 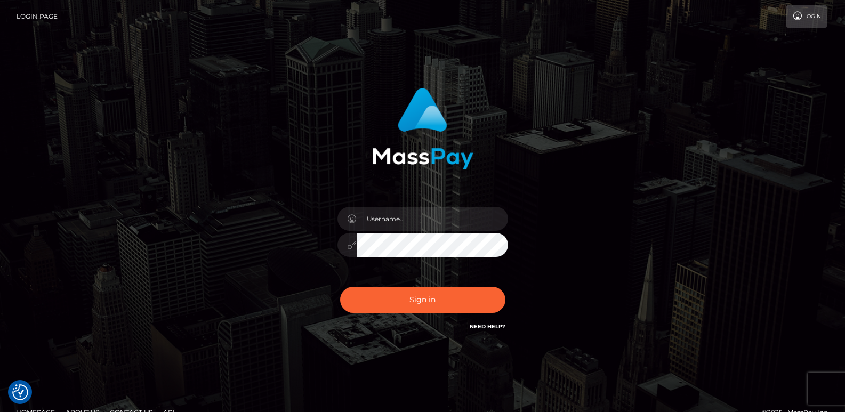 I want to click on img: MassPay Login, so click(x=423, y=128).